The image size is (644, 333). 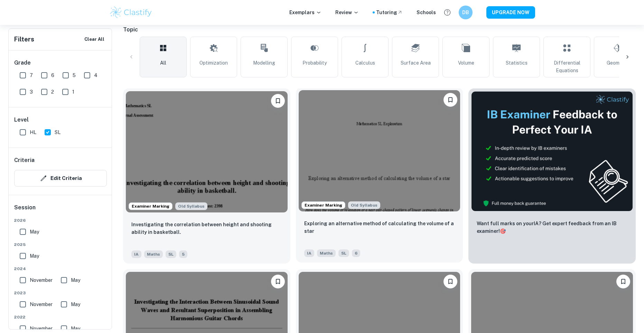 I want to click on span: 2024, so click(x=60, y=269).